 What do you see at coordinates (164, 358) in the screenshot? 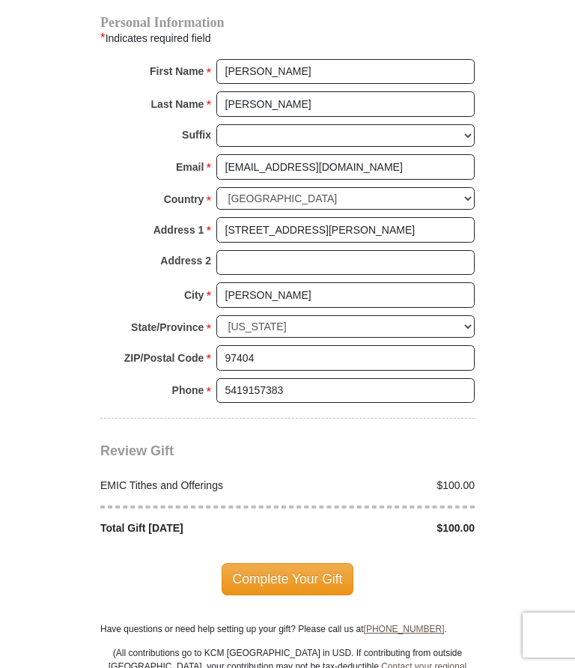
I see `strong: ZIP/Postal Code` at bounding box center [164, 358].